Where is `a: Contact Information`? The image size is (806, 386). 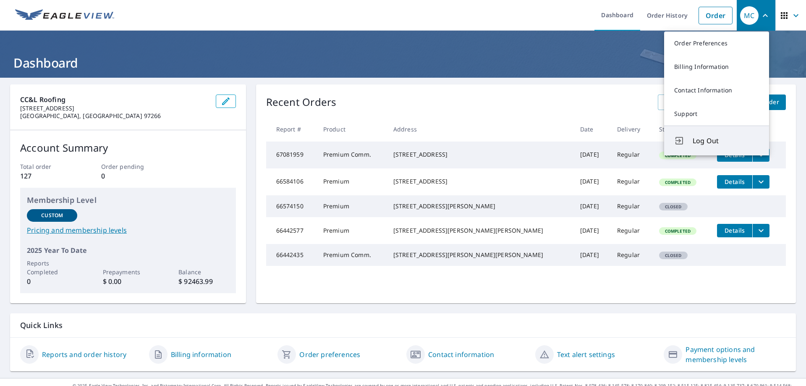 a: Contact Information is located at coordinates (717, 90).